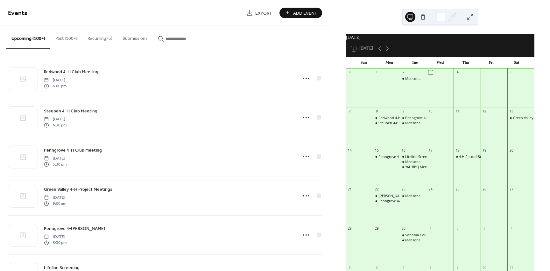 This screenshot has height=271, width=550. Describe the element at coordinates (28, 37) in the screenshot. I see `button: Upcoming (100+)` at that location.